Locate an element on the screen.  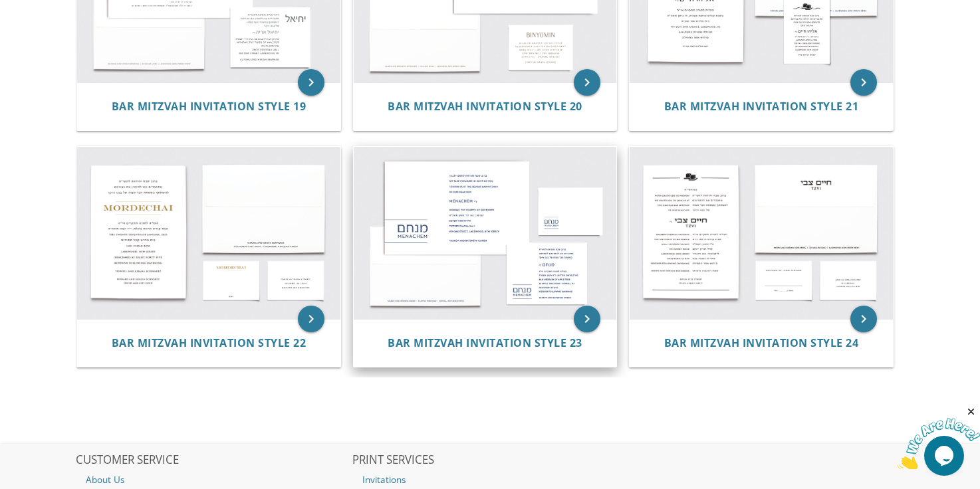
h2: PRINT SERVICES is located at coordinates (490, 460).